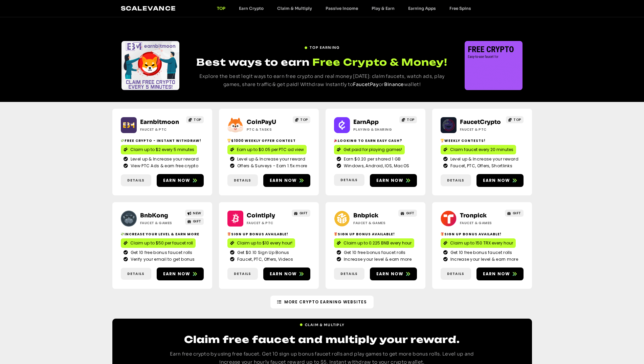 The image size is (644, 364). I want to click on span: Faucet, PTC, Offers, Shortlinks, so click(481, 166).